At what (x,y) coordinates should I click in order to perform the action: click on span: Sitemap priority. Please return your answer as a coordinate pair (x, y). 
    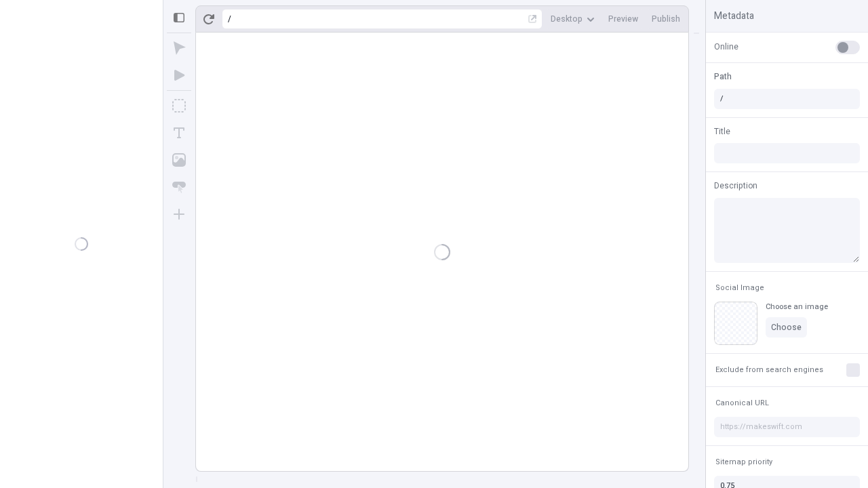
    Looking at the image, I should click on (744, 462).